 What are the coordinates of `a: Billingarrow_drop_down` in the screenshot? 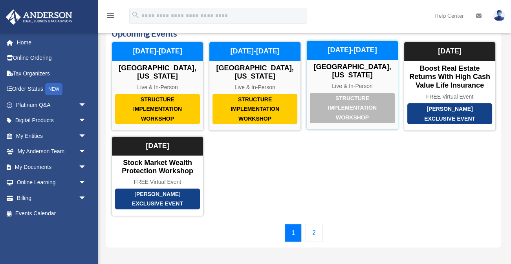 It's located at (52, 198).